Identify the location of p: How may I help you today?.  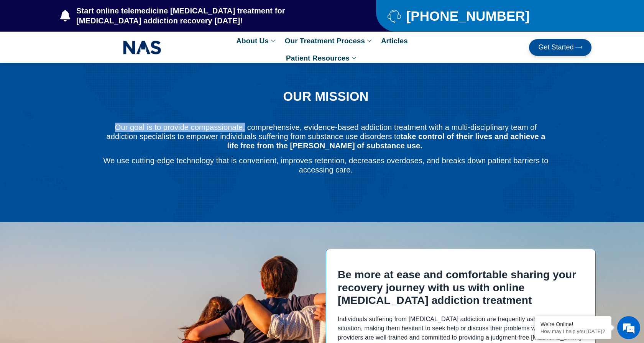
(573, 331).